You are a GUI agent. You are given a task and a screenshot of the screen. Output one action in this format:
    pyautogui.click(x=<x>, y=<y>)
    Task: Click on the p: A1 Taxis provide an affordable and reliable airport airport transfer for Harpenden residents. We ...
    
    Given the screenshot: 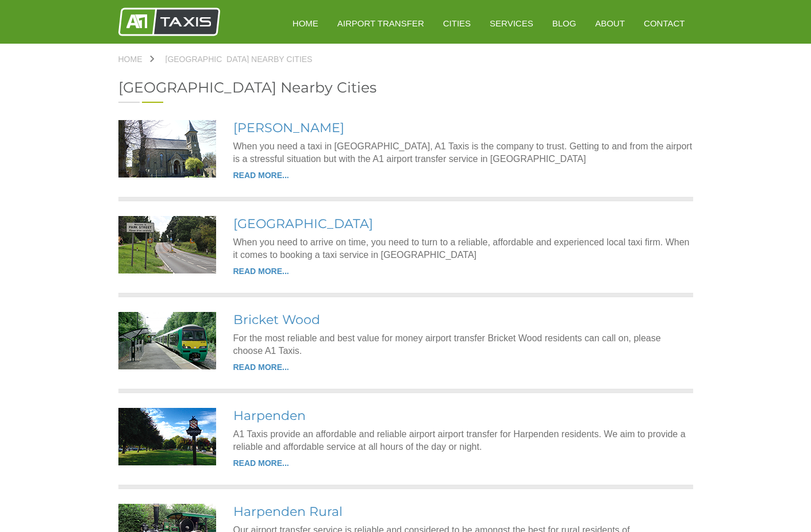 What is the action you would take?
    pyautogui.click(x=463, y=440)
    